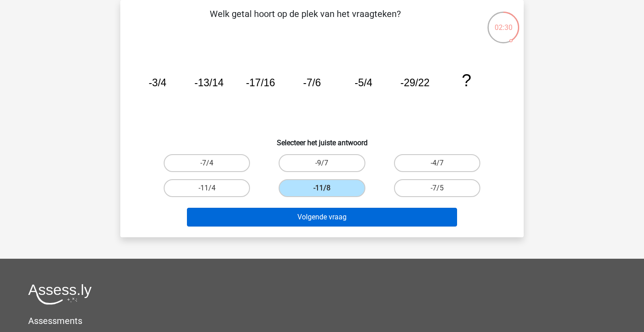 The height and width of the screenshot is (332, 644). I want to click on tspan: -5/4, so click(363, 83).